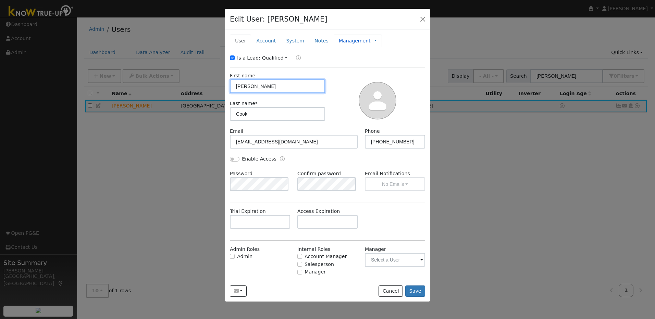 This screenshot has width=655, height=319. What do you see at coordinates (244, 249) in the screenshot?
I see `label: Admin Roles` at bounding box center [244, 249].